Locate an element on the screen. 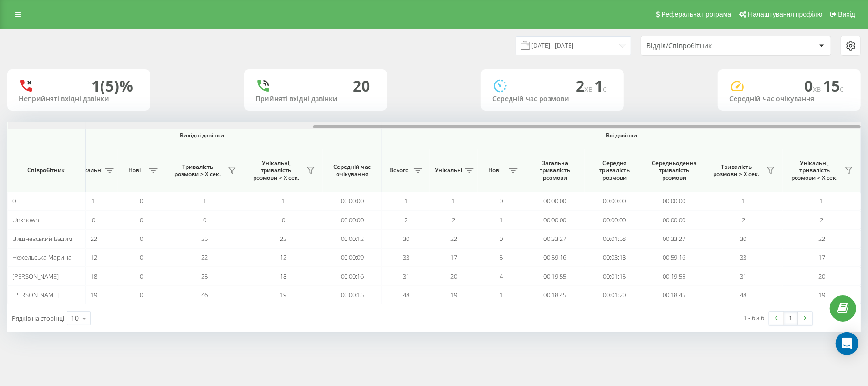 The height and width of the screenshot is (386, 868). div: 10 is located at coordinates (75, 318).